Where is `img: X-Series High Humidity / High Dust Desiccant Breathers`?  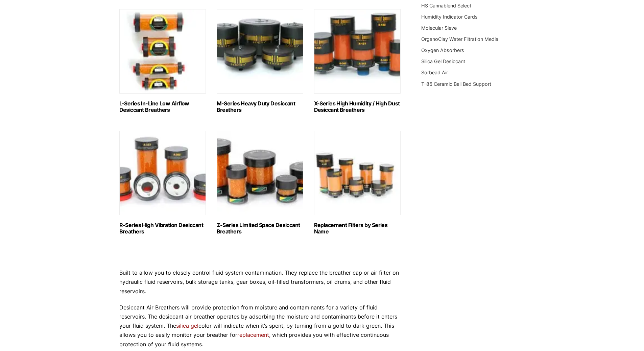 img: X-Series High Humidity / High Dust Desiccant Breathers is located at coordinates (357, 51).